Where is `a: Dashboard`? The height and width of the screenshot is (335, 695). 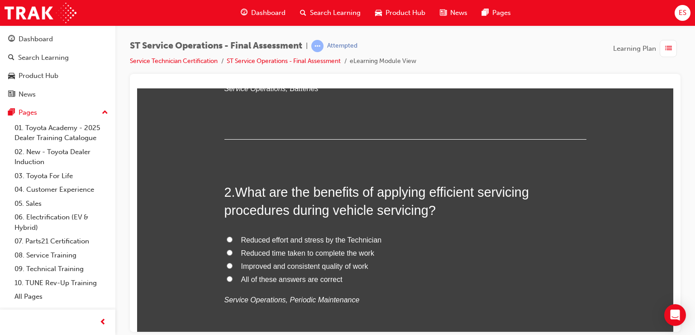 a: Dashboard is located at coordinates (57, 39).